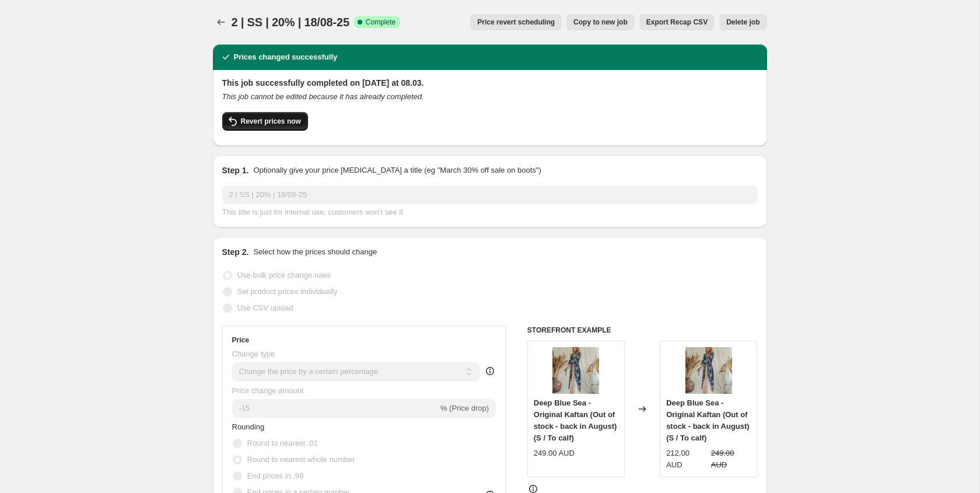  What do you see at coordinates (270, 121) in the screenshot?
I see `span: Revert prices now` at bounding box center [270, 121].